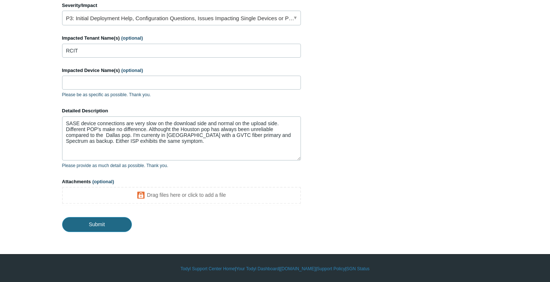 This screenshot has height=282, width=550. What do you see at coordinates (97, 224) in the screenshot?
I see `input: Submit` at bounding box center [97, 224].